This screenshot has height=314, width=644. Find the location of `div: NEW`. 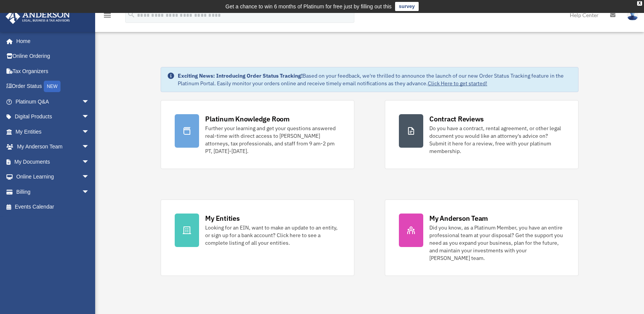

div: NEW is located at coordinates (52, 87).